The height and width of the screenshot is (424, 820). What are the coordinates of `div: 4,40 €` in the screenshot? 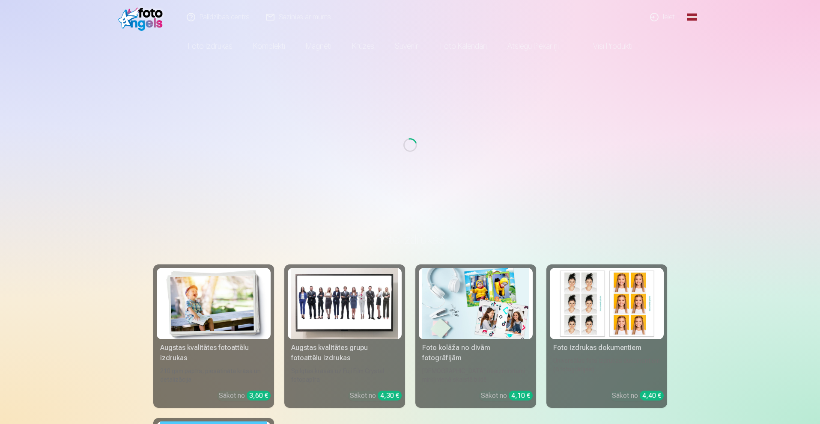 It's located at (652, 396).